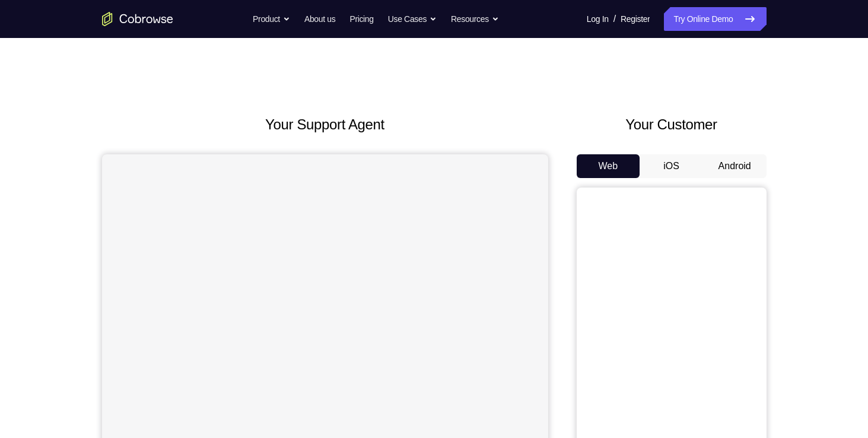  I want to click on button: Android, so click(734, 166).